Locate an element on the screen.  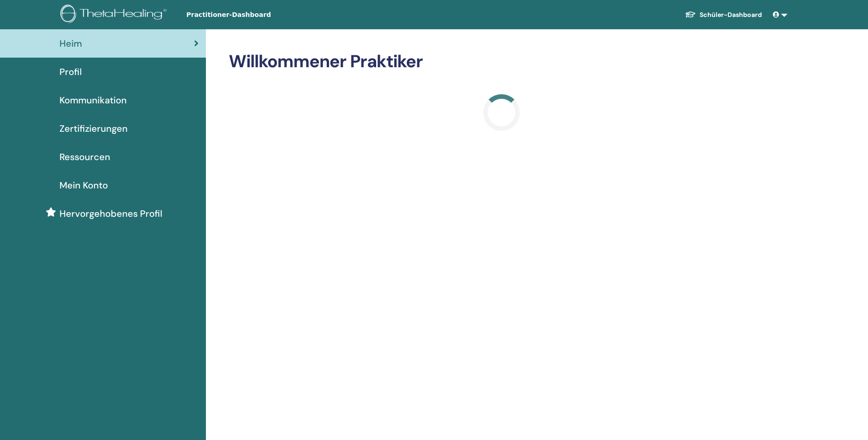
span: Zertifizierungen is located at coordinates (93, 128).